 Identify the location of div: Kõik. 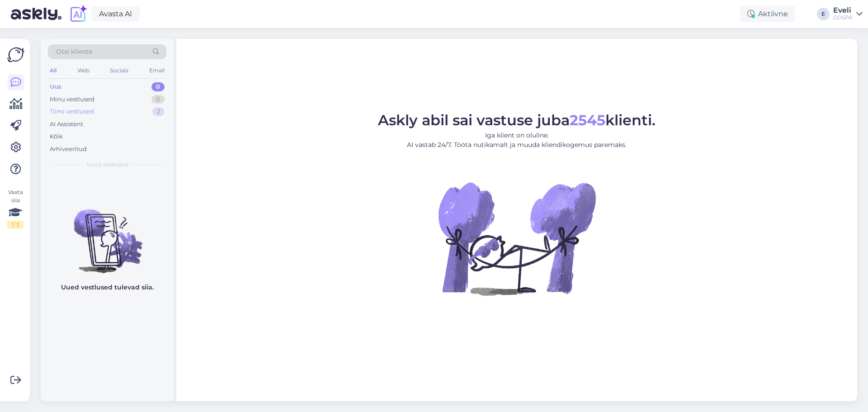
(56, 136).